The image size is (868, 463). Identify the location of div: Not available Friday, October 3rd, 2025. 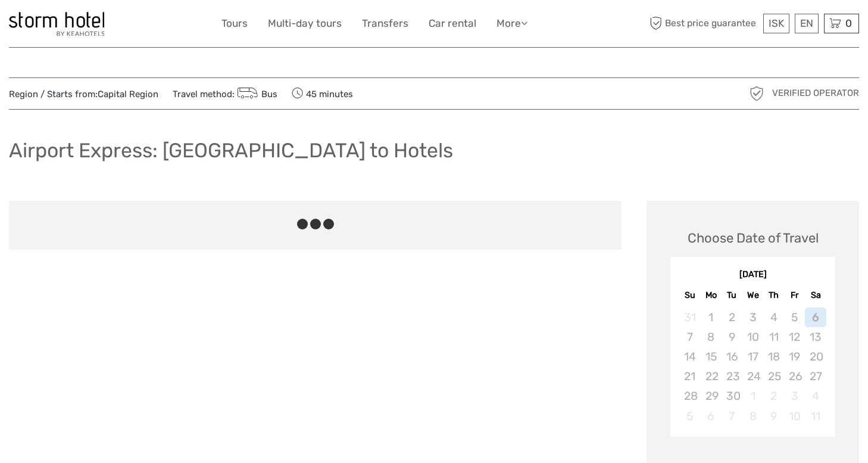
(795, 395).